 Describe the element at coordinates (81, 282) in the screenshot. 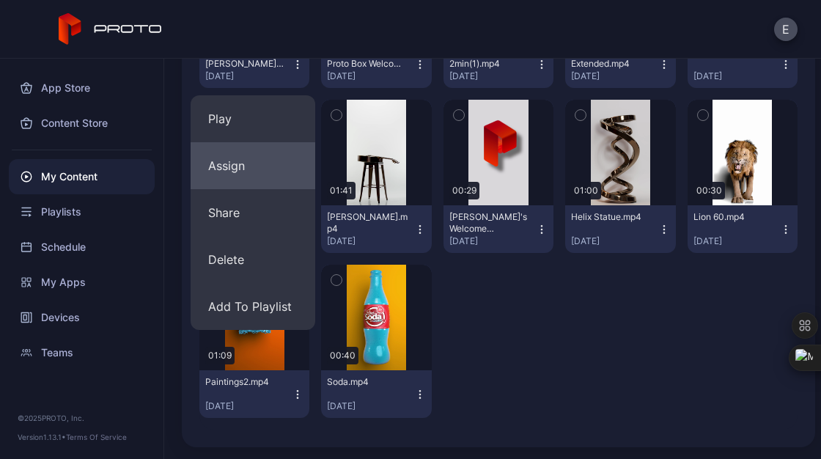

I see `a: My Apps` at that location.